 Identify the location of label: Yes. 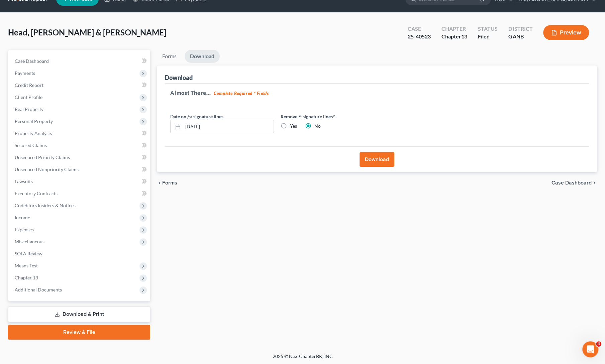
(293, 126).